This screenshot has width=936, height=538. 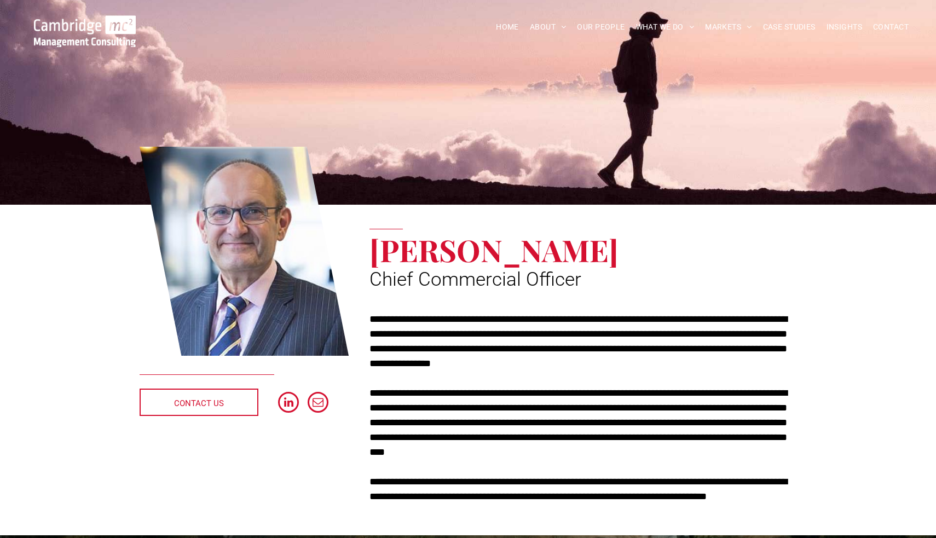 I want to click on a: CASE STUDIES, so click(x=789, y=27).